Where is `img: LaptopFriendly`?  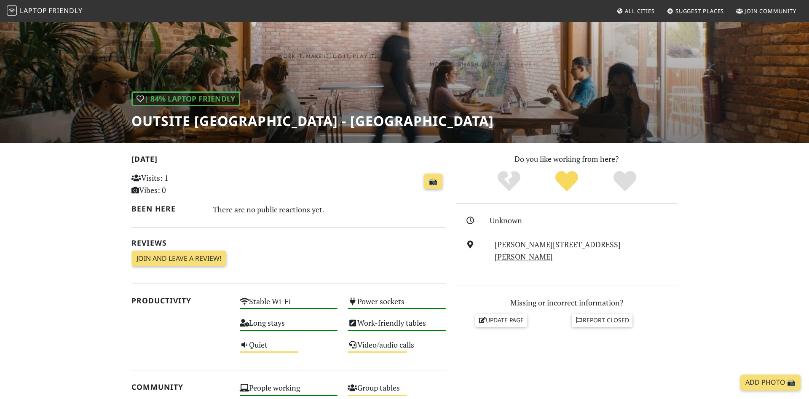 img: LaptopFriendly is located at coordinates (12, 11).